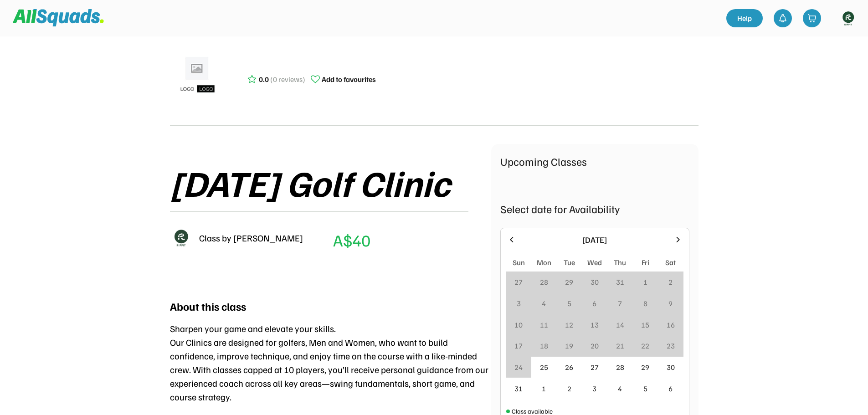 This screenshot has width=868, height=415. Describe the element at coordinates (619, 303) in the screenshot. I see `div: 7` at that location.